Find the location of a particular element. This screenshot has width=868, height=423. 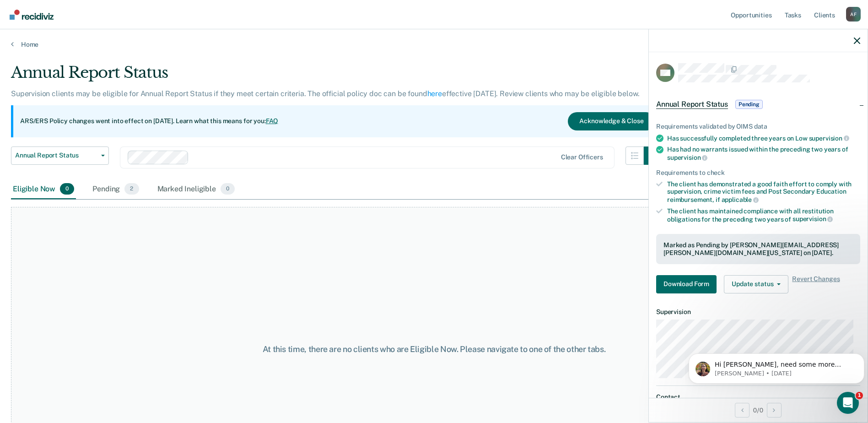

dt: Contact is located at coordinates (758, 397).